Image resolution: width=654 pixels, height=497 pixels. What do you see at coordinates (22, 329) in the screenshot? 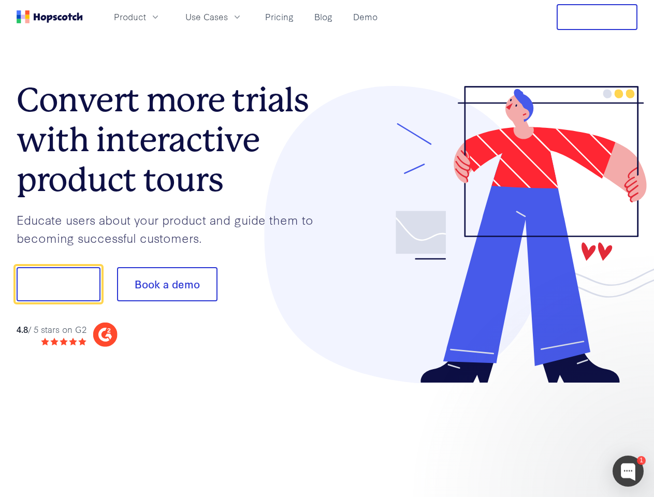
I see `strong: 4.8` at bounding box center [22, 329].